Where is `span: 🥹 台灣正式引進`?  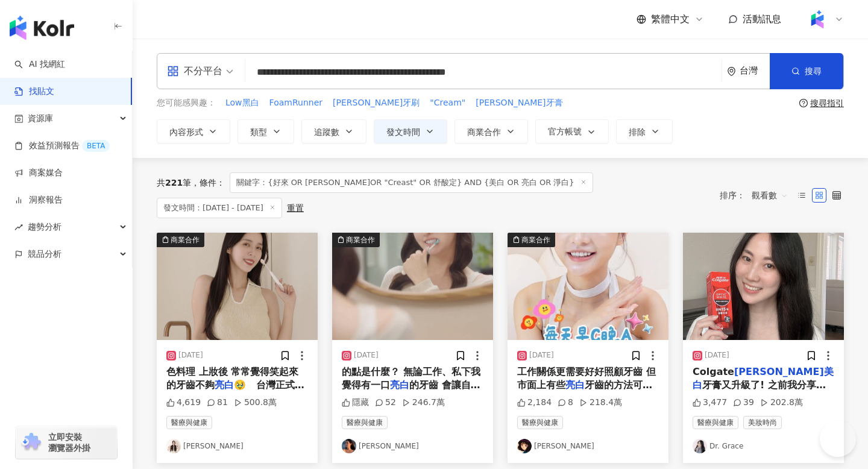 span: 🥹 台灣正式引進 is located at coordinates (235, 391).